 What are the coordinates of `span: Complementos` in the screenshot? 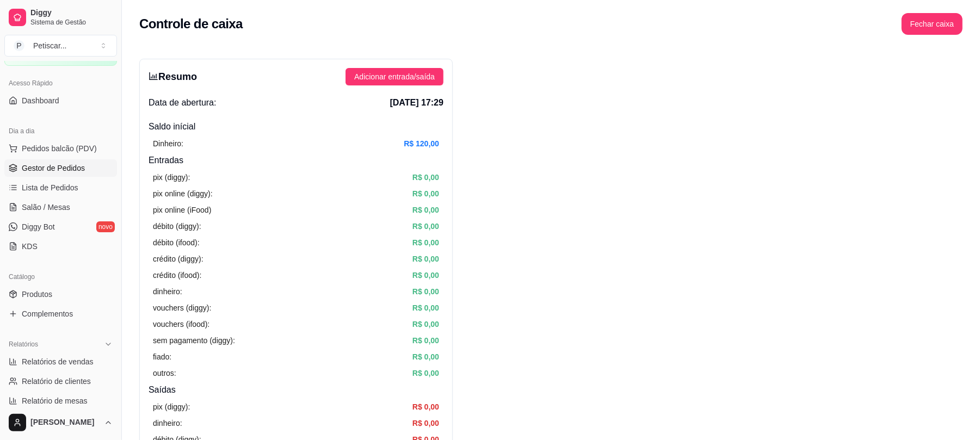 It's located at (47, 314).